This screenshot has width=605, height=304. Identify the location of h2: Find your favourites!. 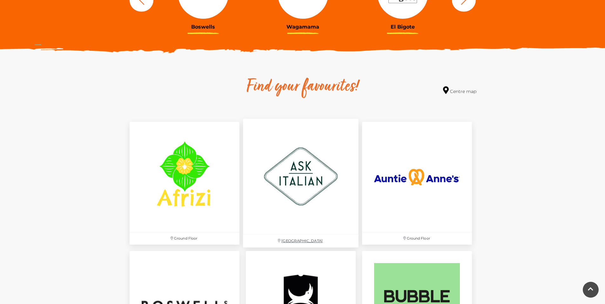
(302, 87).